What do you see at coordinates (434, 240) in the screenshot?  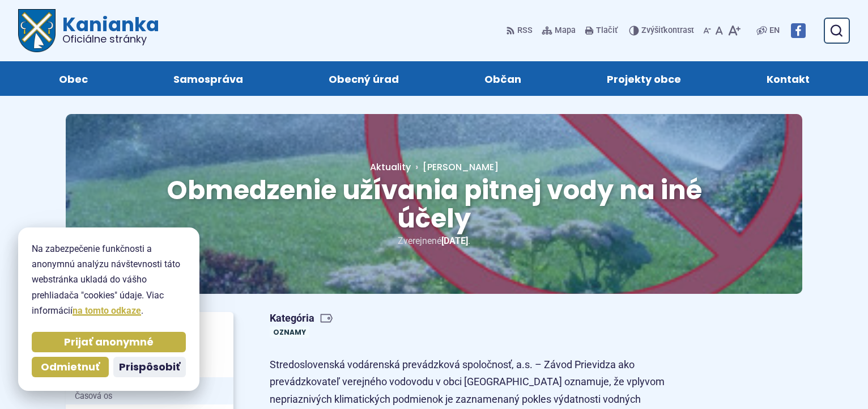 I see `p: Zverejnené .` at bounding box center [434, 240].